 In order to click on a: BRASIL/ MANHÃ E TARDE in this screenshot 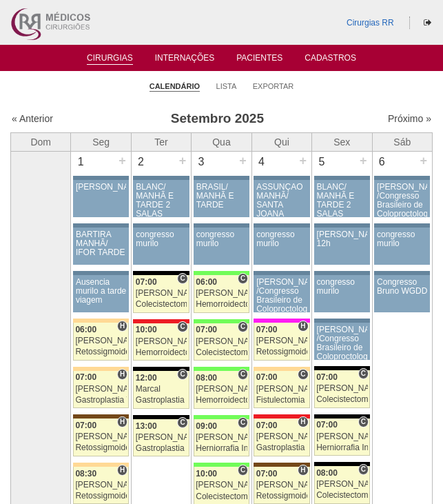, I will do `click(222, 199)`.